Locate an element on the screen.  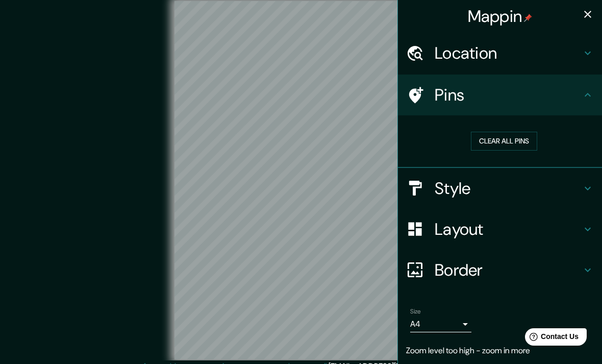
span: Contact Us is located at coordinates (49, 12).